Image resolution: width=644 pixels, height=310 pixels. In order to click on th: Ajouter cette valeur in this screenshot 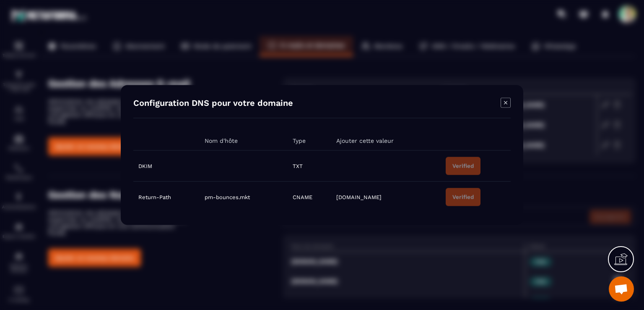, I will do `click(386, 140)`.